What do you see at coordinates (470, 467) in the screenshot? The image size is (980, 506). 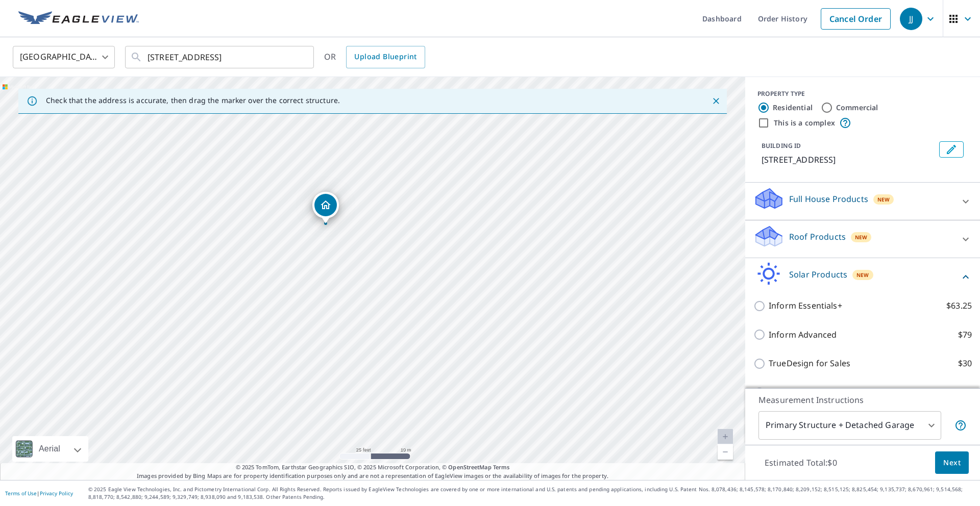 I see `a: OpenStreetMap` at bounding box center [470, 467].